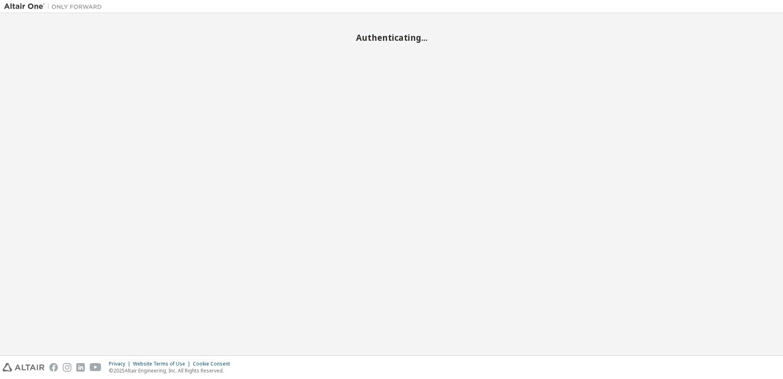  I want to click on img: linkedin.svg, so click(80, 367).